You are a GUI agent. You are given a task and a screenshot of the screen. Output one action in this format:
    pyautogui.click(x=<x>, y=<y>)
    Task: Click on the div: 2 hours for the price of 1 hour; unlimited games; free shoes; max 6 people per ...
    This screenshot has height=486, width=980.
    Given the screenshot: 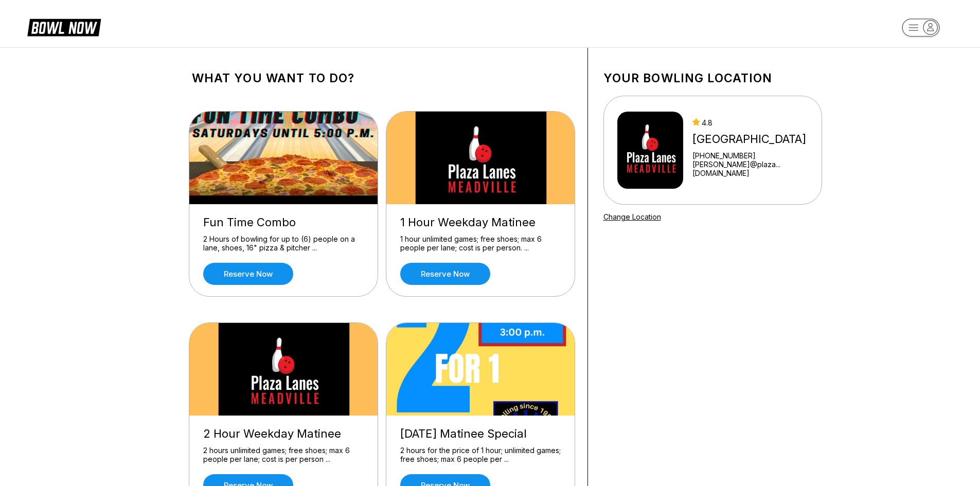 What is the action you would take?
    pyautogui.click(x=481, y=454)
    